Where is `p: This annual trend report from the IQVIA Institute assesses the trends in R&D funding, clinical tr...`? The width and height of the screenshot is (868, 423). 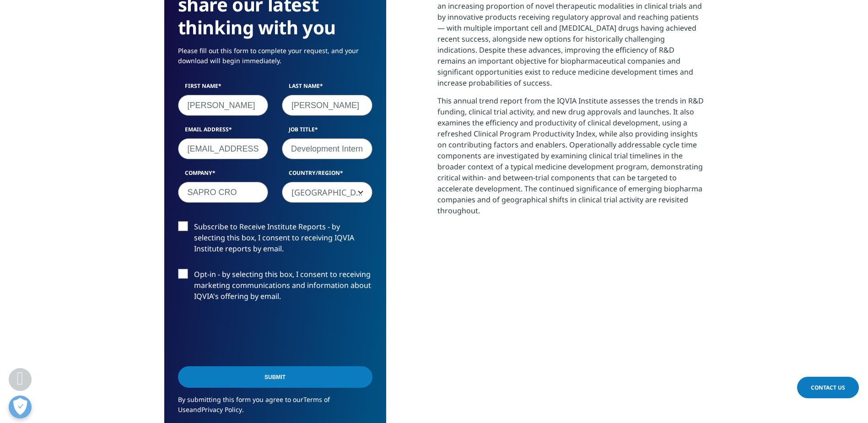
p: This annual trend report from the IQVIA Institute assesses the trends in R&D funding, clinical tr... is located at coordinates (570, 159).